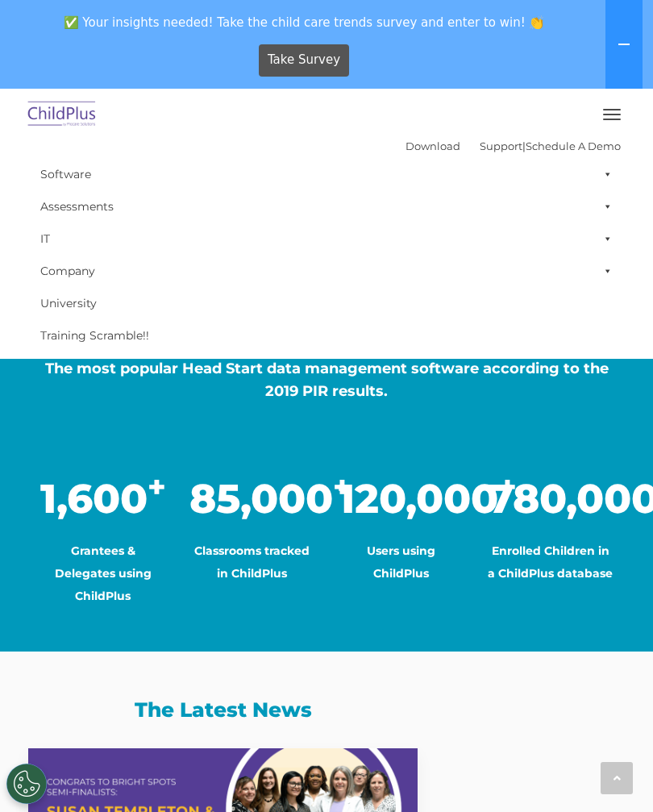 This screenshot has width=653, height=812. Describe the element at coordinates (326, 207) in the screenshot. I see `a: Assessments` at that location.